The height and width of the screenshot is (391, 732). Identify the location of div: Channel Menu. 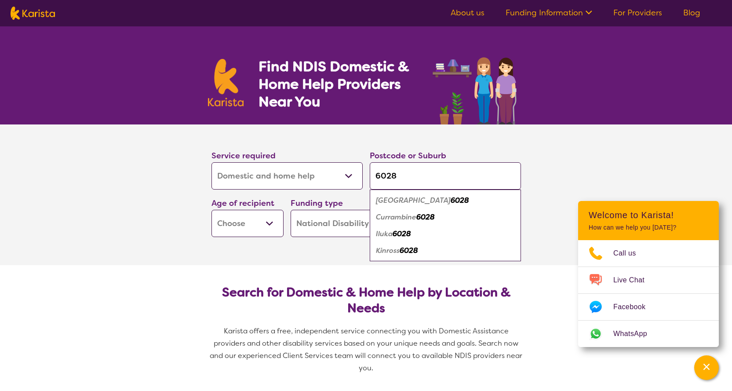
(648, 274).